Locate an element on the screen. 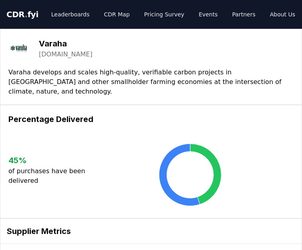  a: CDR.fyi is located at coordinates (22, 14).